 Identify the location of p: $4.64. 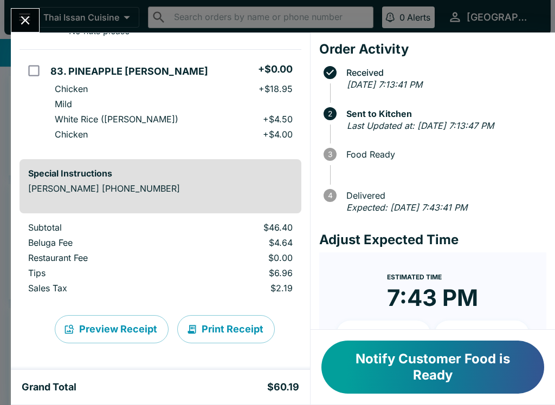
(239, 243).